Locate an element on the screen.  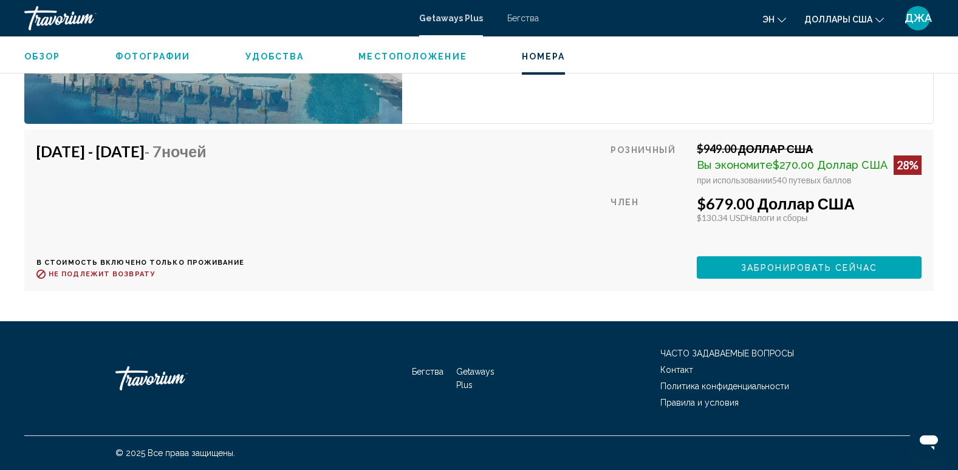
a: Политика конфиденциальности is located at coordinates (725, 386).